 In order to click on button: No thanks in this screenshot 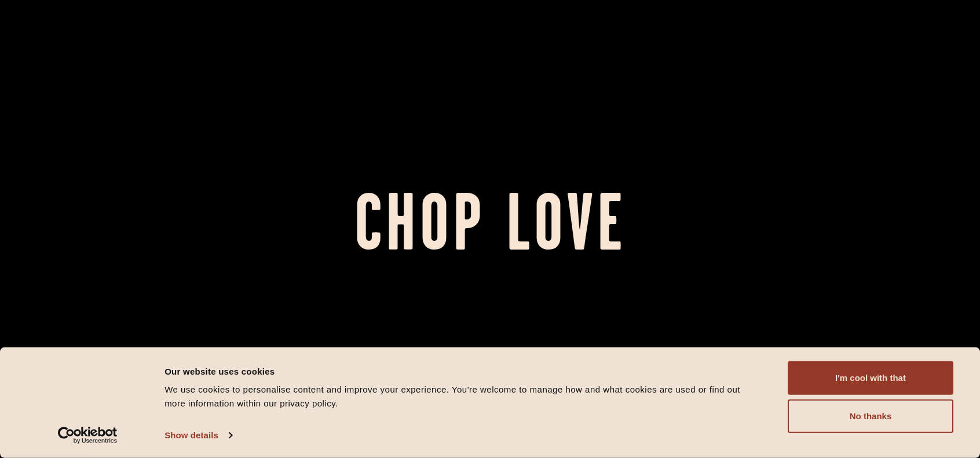, I will do `click(871, 416)`.